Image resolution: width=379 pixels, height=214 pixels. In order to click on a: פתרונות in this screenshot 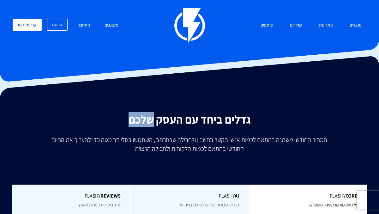, I will do `click(326, 25)`.